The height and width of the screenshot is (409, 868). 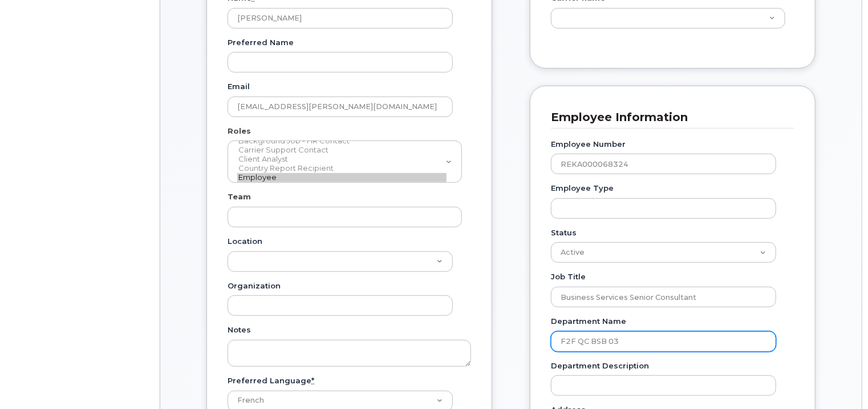 What do you see at coordinates (313, 380) in the screenshot?
I see `abbr: required` at bounding box center [313, 380].